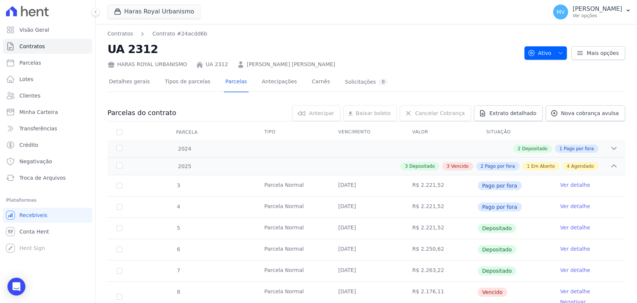  Describe the element at coordinates (47, 178) in the screenshot. I see `a: Troca de Arquivos` at that location.